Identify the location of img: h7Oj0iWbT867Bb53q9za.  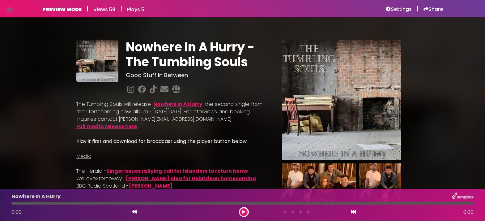
(319, 184).